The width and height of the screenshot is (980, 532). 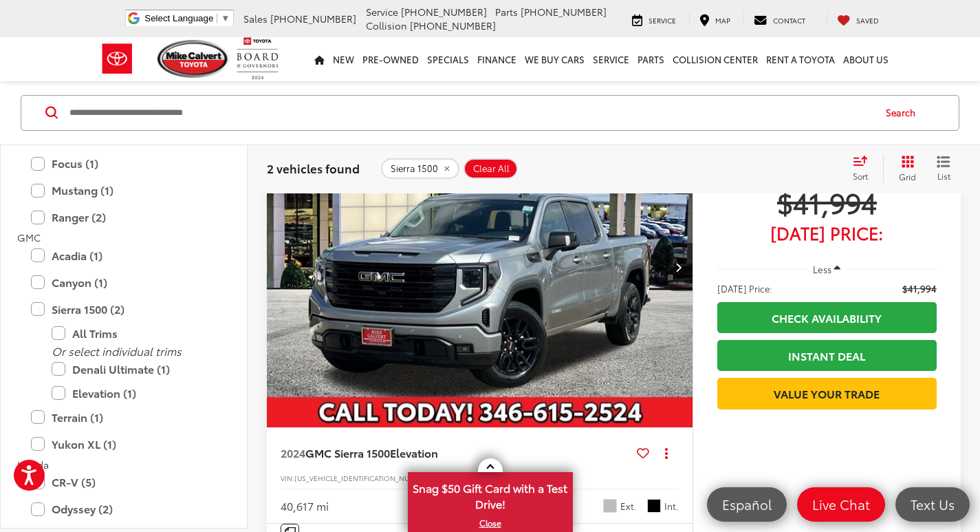 What do you see at coordinates (671, 505) in the screenshot?
I see `span: Int.` at bounding box center [671, 505].